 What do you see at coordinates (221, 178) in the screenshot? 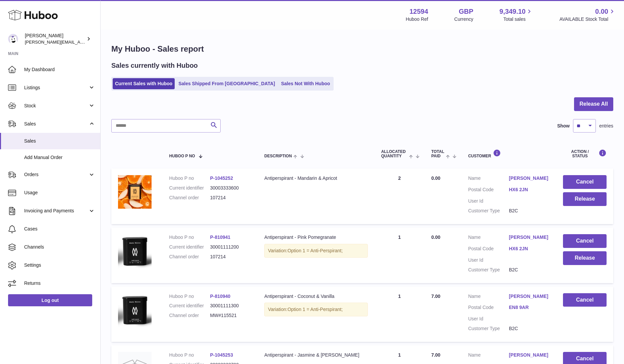
I see `a: P-1045252` at bounding box center [221, 178].